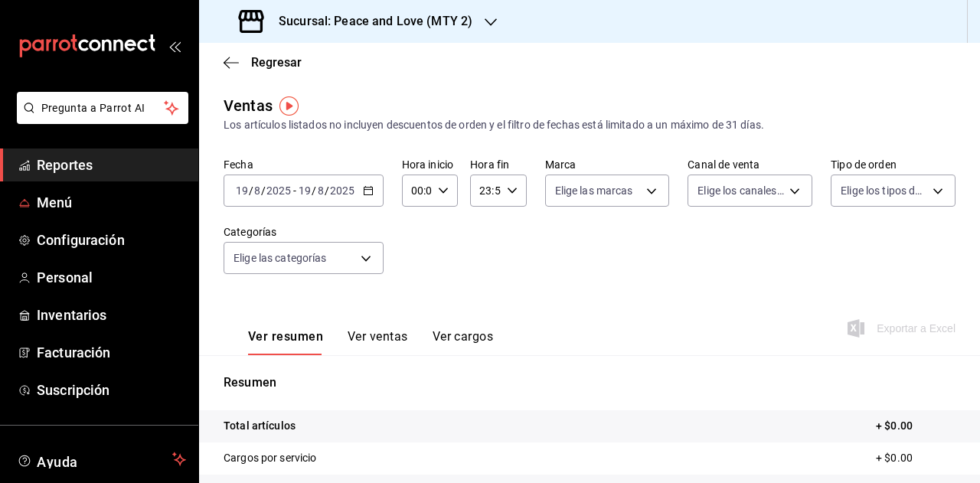 This screenshot has height=483, width=980. Describe the element at coordinates (111, 389) in the screenshot. I see `span: Suscripción` at that location.